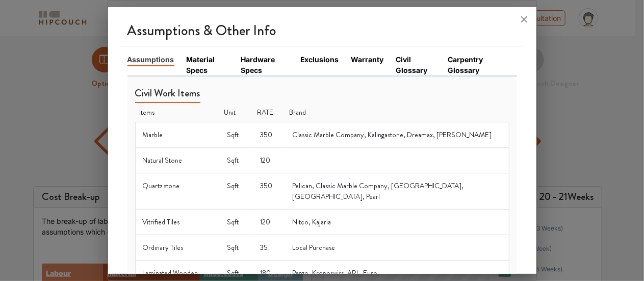  Describe the element at coordinates (476, 65) in the screenshot. I see `a: Carpentry Glossary` at that location.